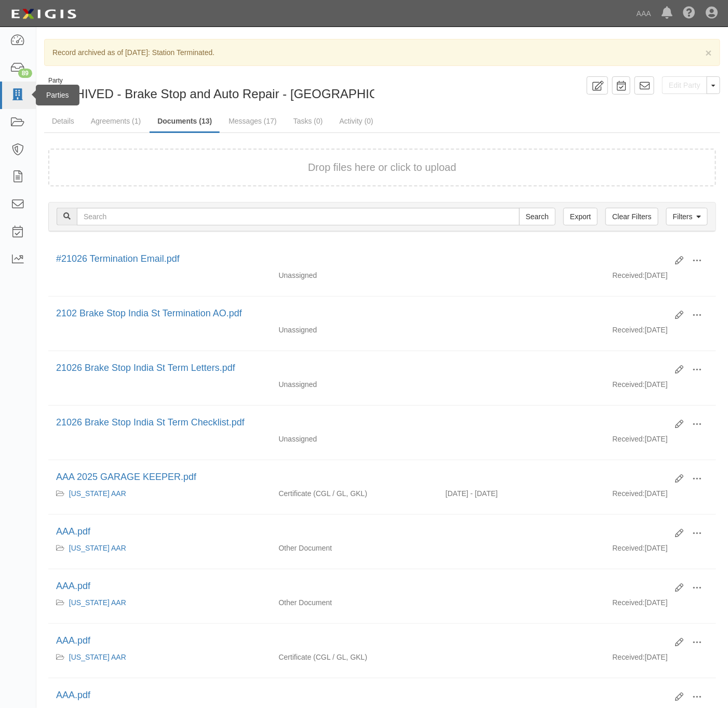 The width and height of the screenshot is (728, 708). What do you see at coordinates (145, 368) in the screenshot?
I see `a: 21026 Brake Stop India St Term Letters.pdf` at bounding box center [145, 368].